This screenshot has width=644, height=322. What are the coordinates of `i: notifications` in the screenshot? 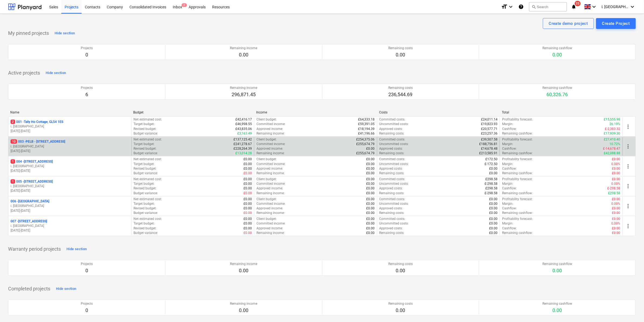 It's located at (574, 7).